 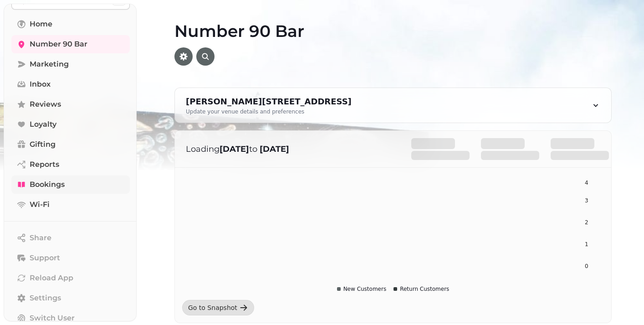 I want to click on a: Loyalty, so click(x=71, y=125).